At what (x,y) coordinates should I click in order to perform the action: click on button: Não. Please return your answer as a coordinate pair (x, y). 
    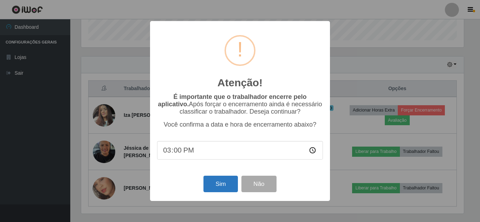
    Looking at the image, I should click on (259, 184).